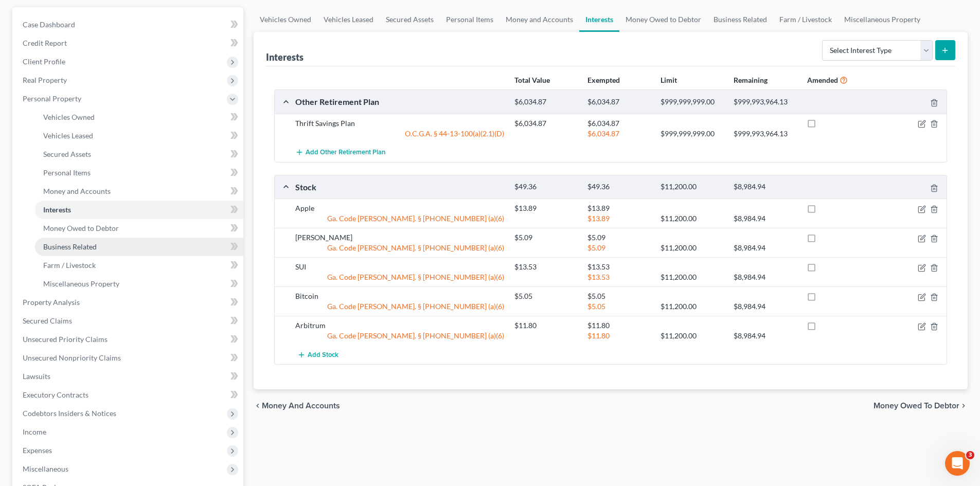  Describe the element at coordinates (51, 302) in the screenshot. I see `span: Property Analysis` at that location.